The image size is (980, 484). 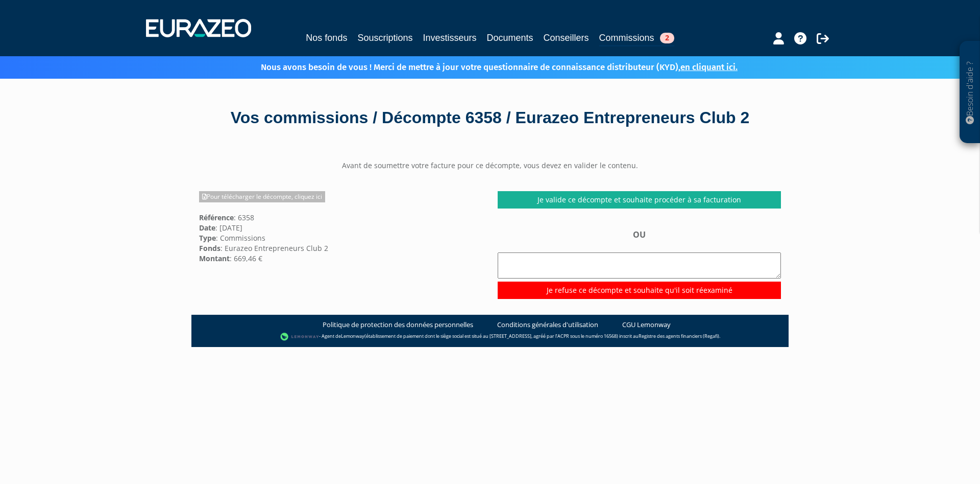 I want to click on a: Pour télécharger le décompte, cliquez ici, so click(x=262, y=196).